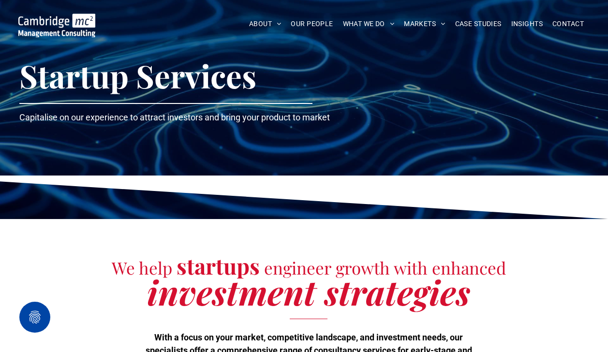 The width and height of the screenshot is (608, 352). What do you see at coordinates (424, 24) in the screenshot?
I see `a: MARKETS` at bounding box center [424, 24].